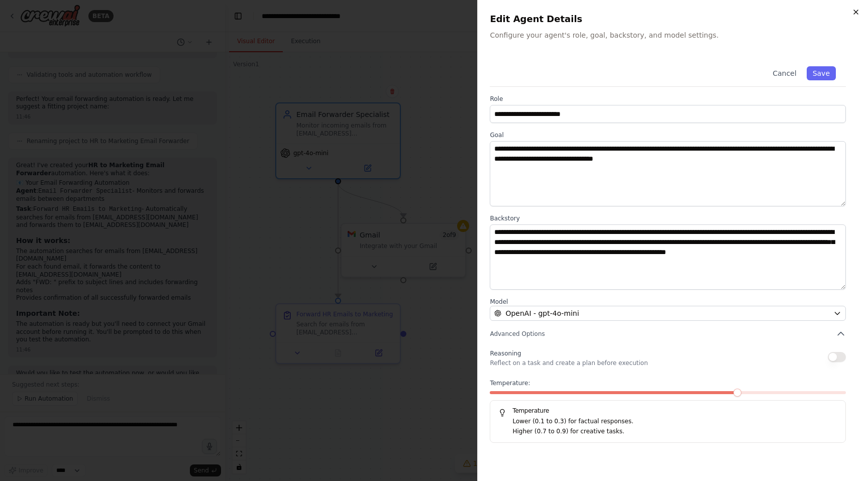 This screenshot has width=868, height=481. I want to click on h5: Temperature, so click(668, 411).